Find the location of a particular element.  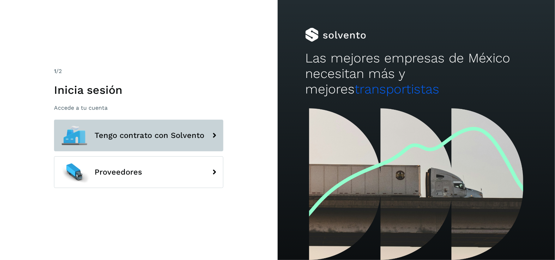

span: 1 is located at coordinates (55, 71).